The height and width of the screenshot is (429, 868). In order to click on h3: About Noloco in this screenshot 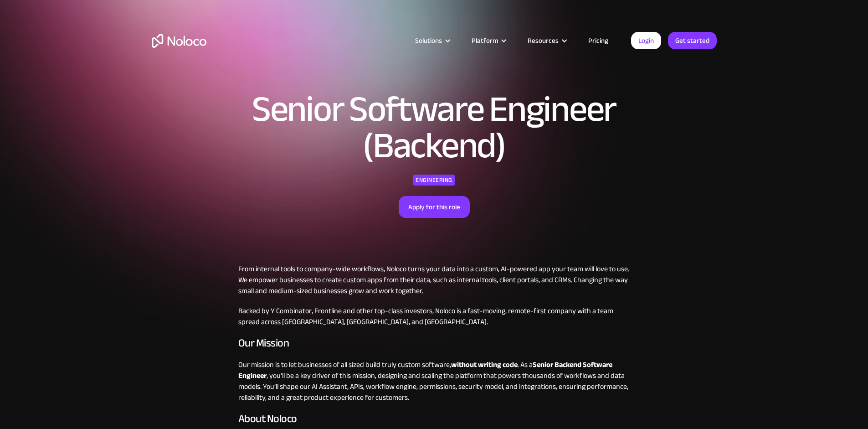, I will do `click(434, 419)`.